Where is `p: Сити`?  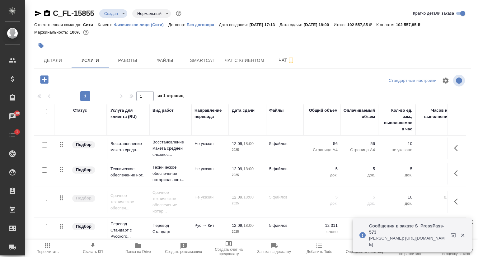
p: Сити is located at coordinates (90, 25).